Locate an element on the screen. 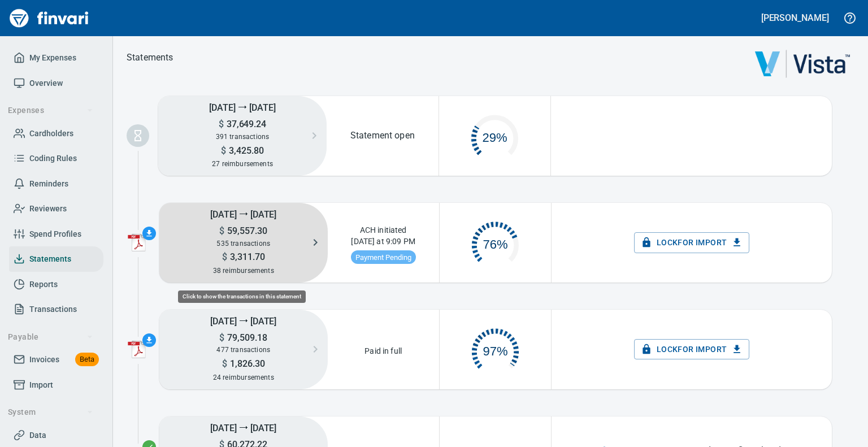 The width and height of the screenshot is (868, 447). div: 465 of 477 complete. Click to open reminders. is located at coordinates (495, 349).